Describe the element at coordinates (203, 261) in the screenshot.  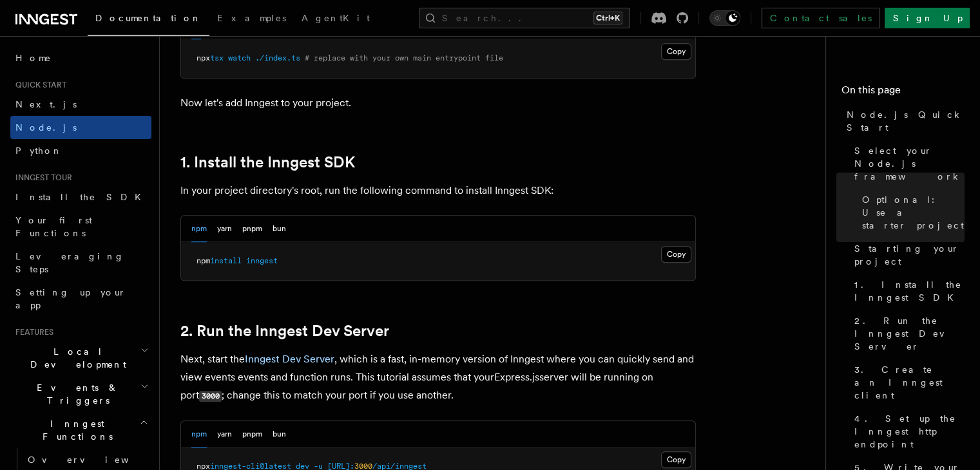
I see `span: npm` at that location.